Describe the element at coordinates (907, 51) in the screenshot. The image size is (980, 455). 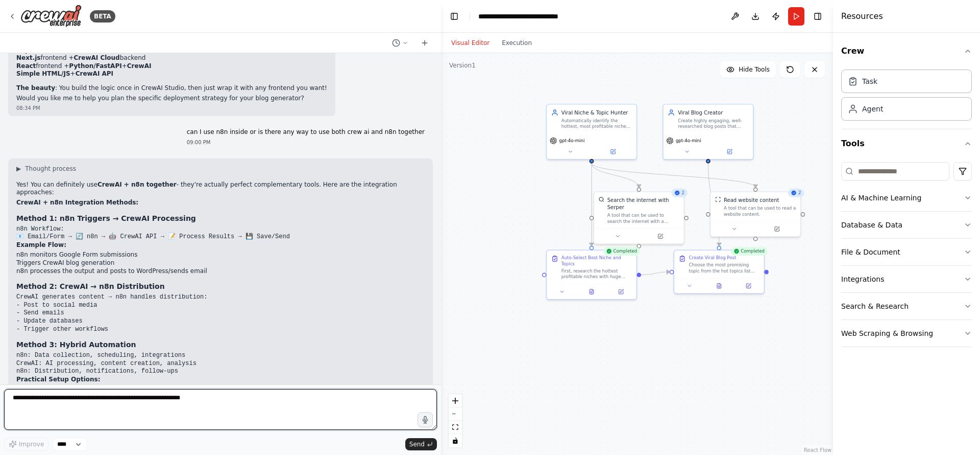
I see `button: Crew` at that location.